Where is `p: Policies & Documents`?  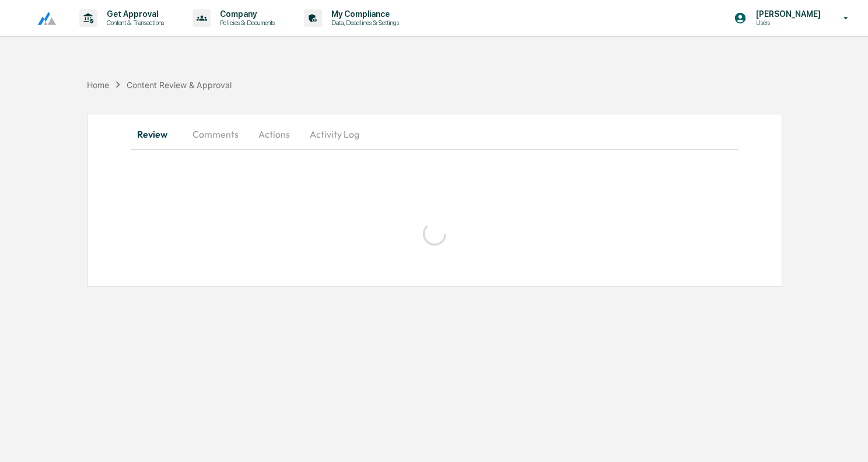
p: Policies & Documents is located at coordinates (246, 23).